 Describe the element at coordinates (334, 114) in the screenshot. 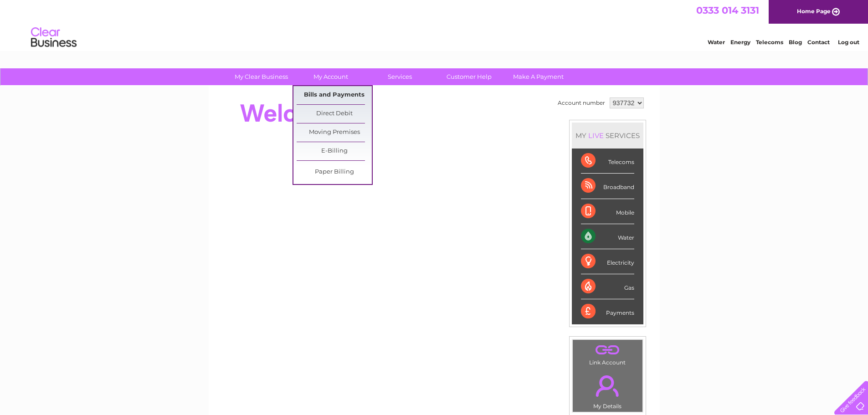

I see `a: Direct Debit` at that location.